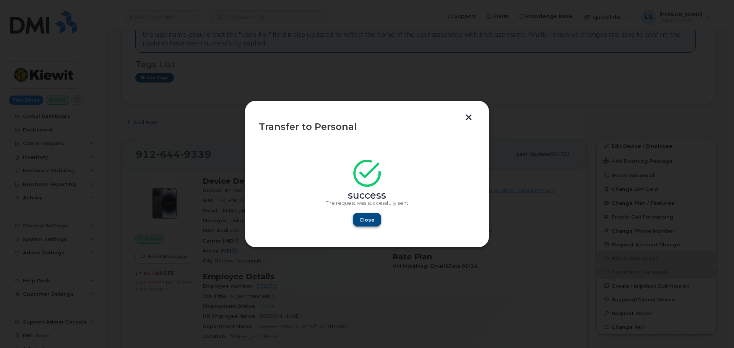 This screenshot has height=348, width=734. Describe the element at coordinates (367, 220) in the screenshot. I see `span: Close` at that location.